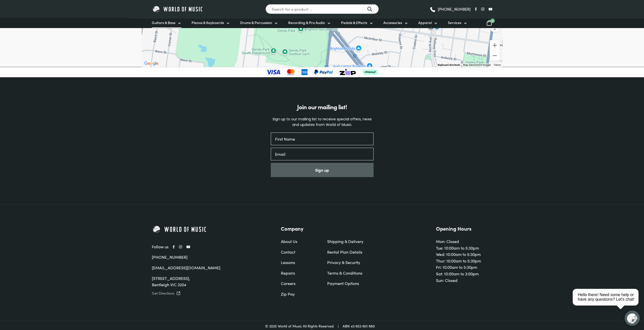  Describe the element at coordinates (205, 247) in the screenshot. I see `div: Follow us` at that location.